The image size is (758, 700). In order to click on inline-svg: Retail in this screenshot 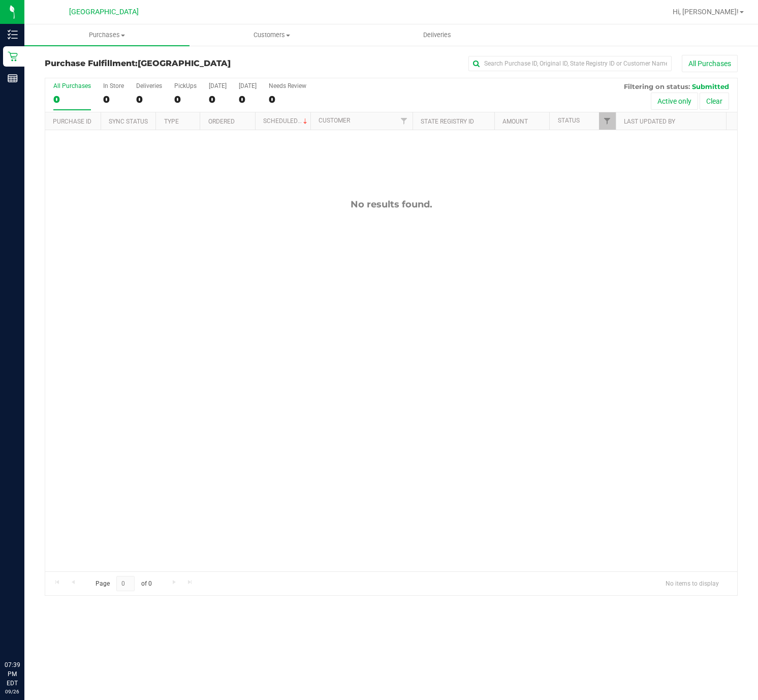, I will do `click(13, 57)`.